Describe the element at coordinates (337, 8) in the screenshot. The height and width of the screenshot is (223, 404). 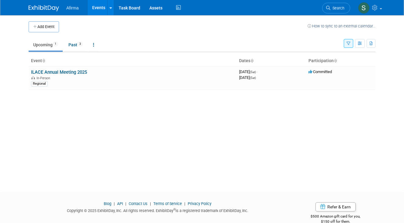
I see `span: Search` at that location.